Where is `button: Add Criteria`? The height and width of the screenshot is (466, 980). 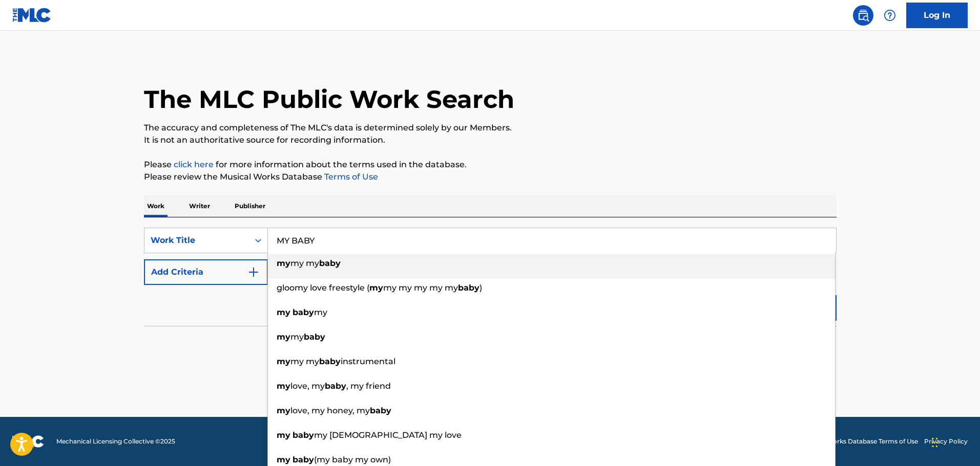 button: Add Criteria is located at coordinates (206, 273).